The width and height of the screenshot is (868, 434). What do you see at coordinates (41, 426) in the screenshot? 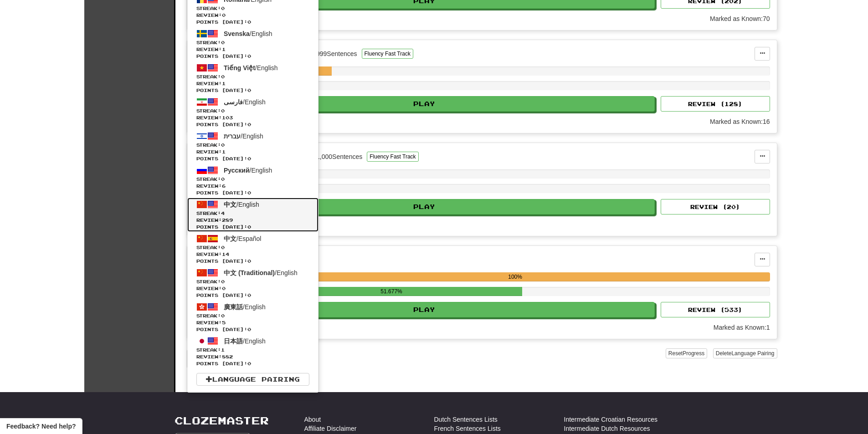
I see `span: Open feedback widget` at bounding box center [41, 426].